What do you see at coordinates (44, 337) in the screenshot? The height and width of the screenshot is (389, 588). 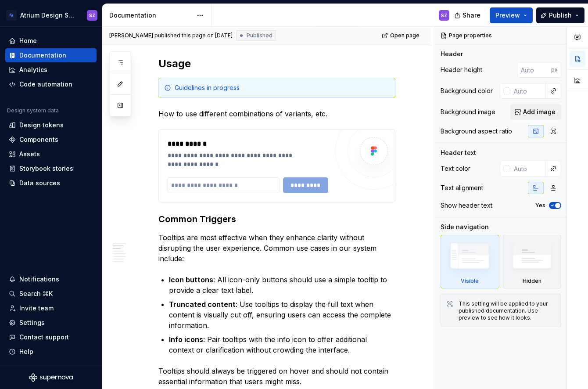 I see `div: Contact support` at bounding box center [44, 337].